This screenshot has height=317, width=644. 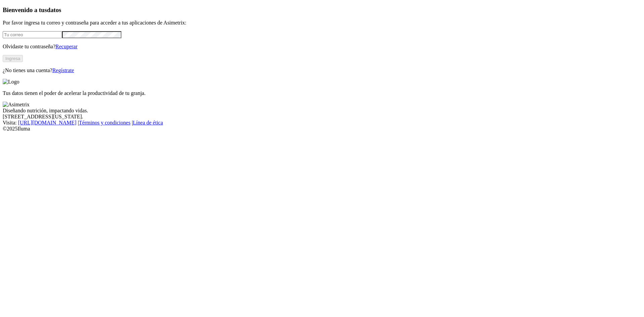 I want to click on a: Recuperar, so click(x=66, y=46).